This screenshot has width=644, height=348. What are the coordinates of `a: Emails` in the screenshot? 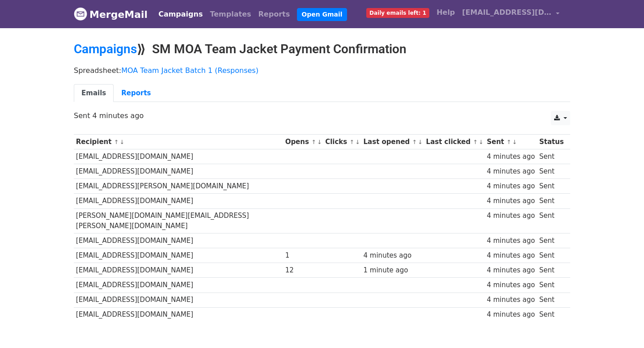 It's located at (93, 93).